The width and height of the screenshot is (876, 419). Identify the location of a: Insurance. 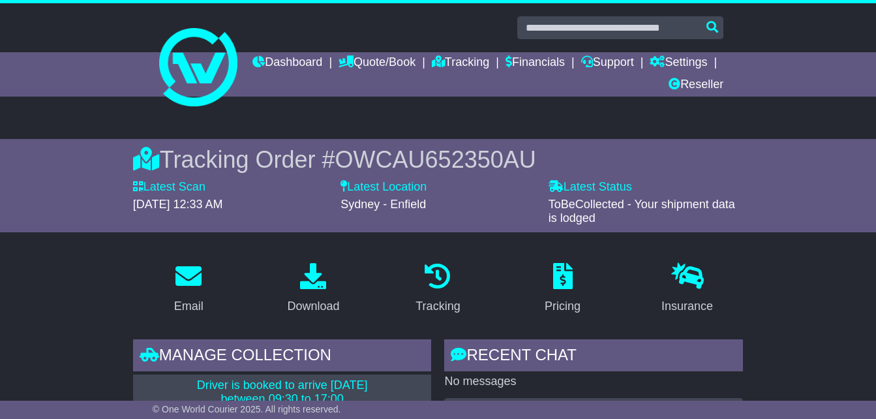
(687, 289).